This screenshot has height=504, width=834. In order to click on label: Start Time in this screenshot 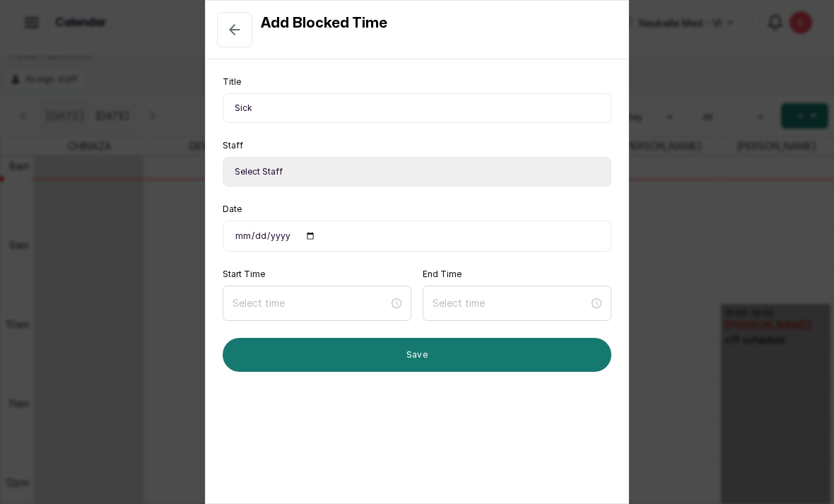, I will do `click(244, 274)`.